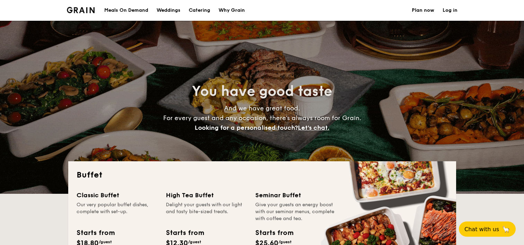 The image size is (524, 245). Describe the element at coordinates (207, 212) in the screenshot. I see `div: Delight your guests with our light and tasty bite-sized treats.` at that location.